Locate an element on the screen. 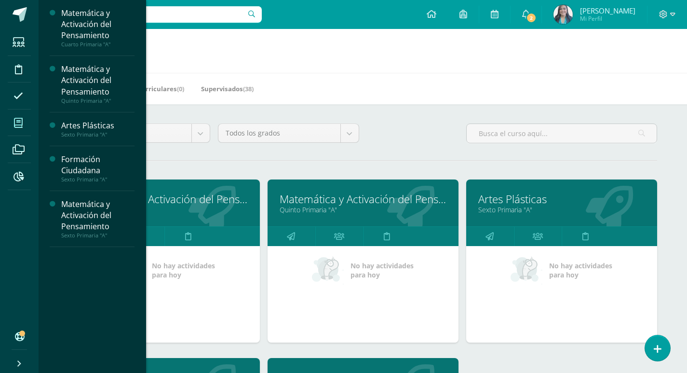  a: Matemática y Activación del PensamientoCuarto Primaria "A" is located at coordinates (98, 27).